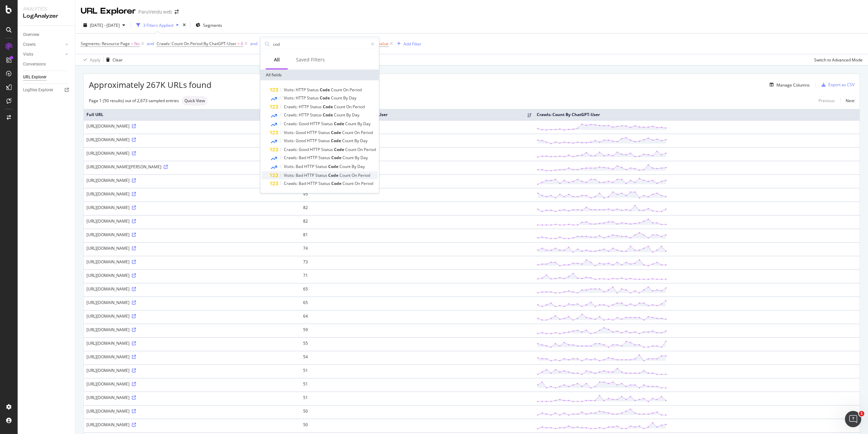 The image size is (868, 434). Describe the element at coordinates (192, 114) in the screenshot. I see `th: Full URL: activate to sort column ascending` at that location.